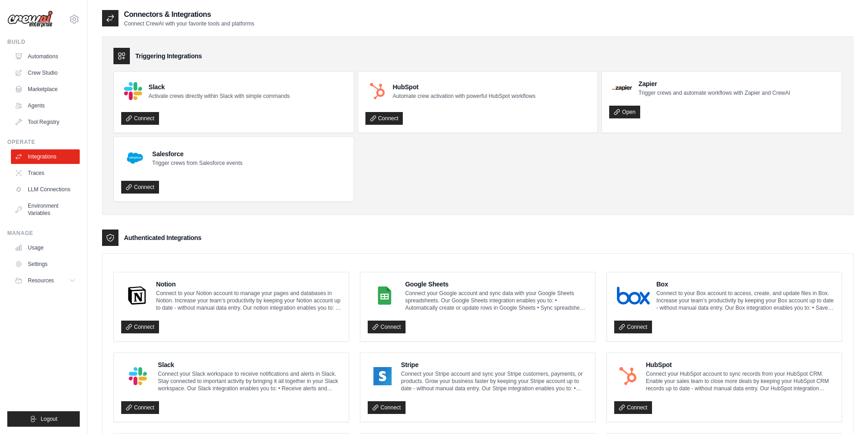  I want to click on p: Activate crews directly within Slack with simple commands, so click(220, 96).